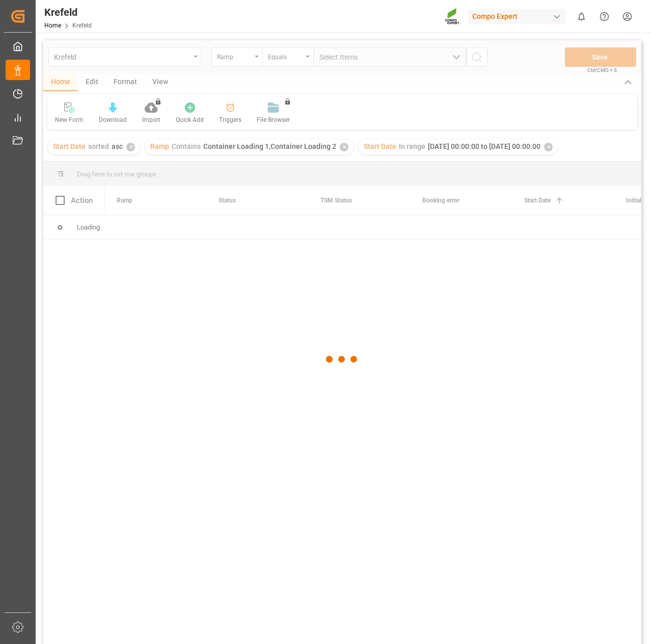 The width and height of the screenshot is (651, 644). I want to click on img: Screenshot%202023-09-29%20at%2010.02.21.png_1712312052.png, so click(453, 16).